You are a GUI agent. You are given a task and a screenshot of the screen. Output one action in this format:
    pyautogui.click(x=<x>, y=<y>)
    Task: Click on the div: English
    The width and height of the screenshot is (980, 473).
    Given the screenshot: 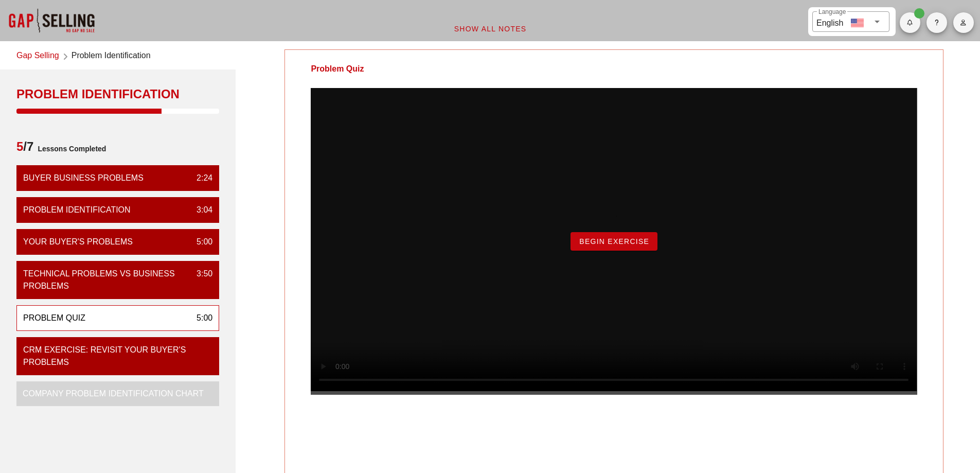 What is the action you would take?
    pyautogui.click(x=829, y=21)
    